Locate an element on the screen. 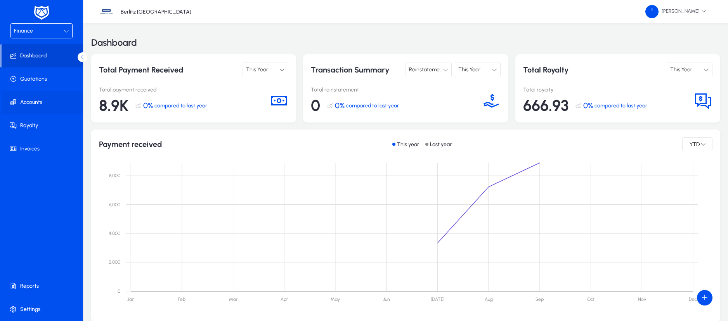 This screenshot has width=728, height=321. img: 58.png is located at coordinates (652, 12).